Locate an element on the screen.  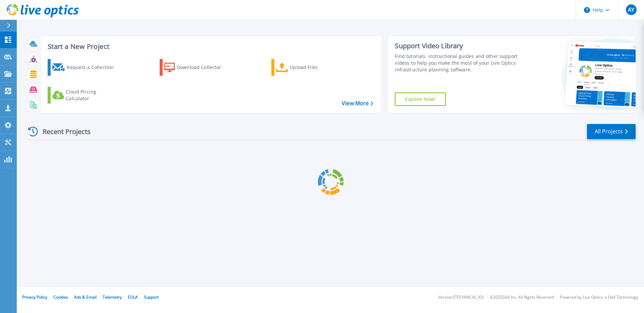
a: Ads & Email is located at coordinates (85, 297).